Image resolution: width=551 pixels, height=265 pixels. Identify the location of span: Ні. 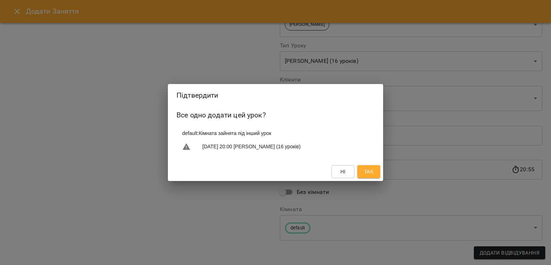
(343, 172).